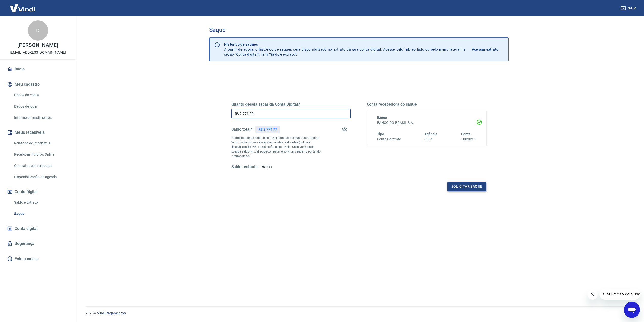 This screenshot has width=644, height=322. I want to click on h6: BANCO DO BRASIL S.A., so click(427, 123).